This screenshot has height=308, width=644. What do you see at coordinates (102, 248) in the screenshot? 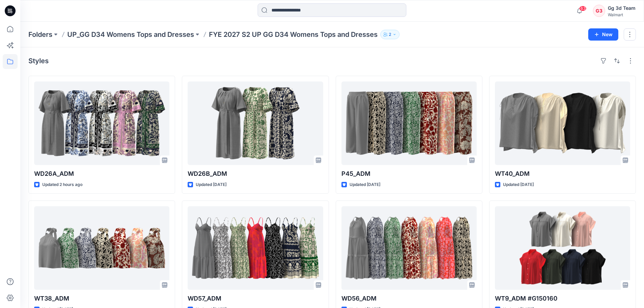
I see `a: WT38_ADM` at bounding box center [102, 248].